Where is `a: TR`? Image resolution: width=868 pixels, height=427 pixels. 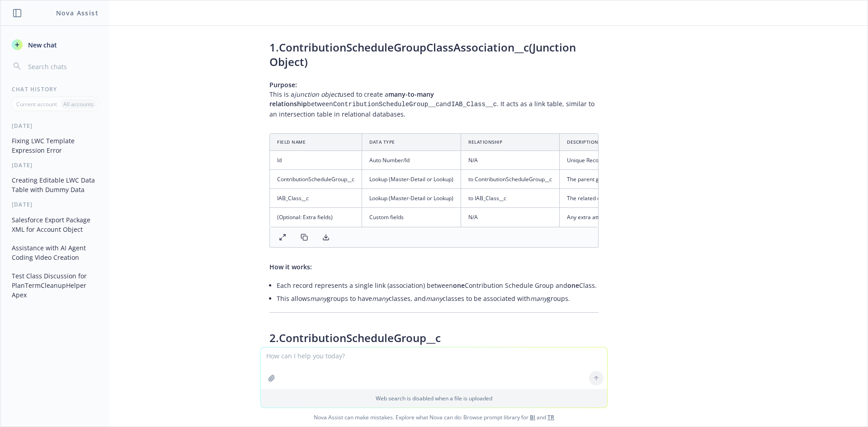
a: TR is located at coordinates (551, 417).